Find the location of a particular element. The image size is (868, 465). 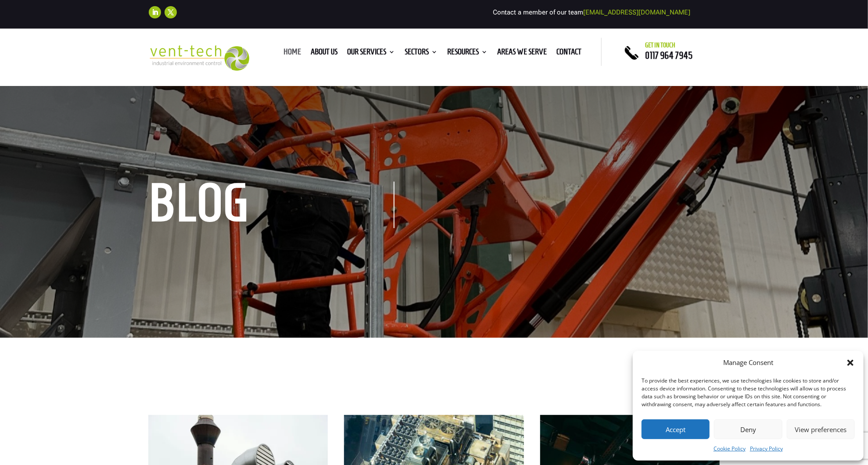

span: Contact a member of our team is located at coordinates (591, 13).